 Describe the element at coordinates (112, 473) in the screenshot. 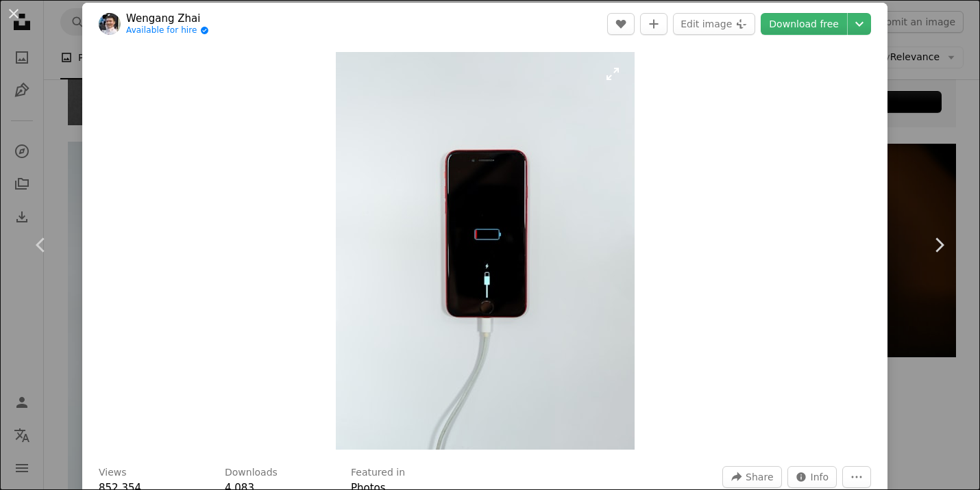

I see `h3: Views` at that location.